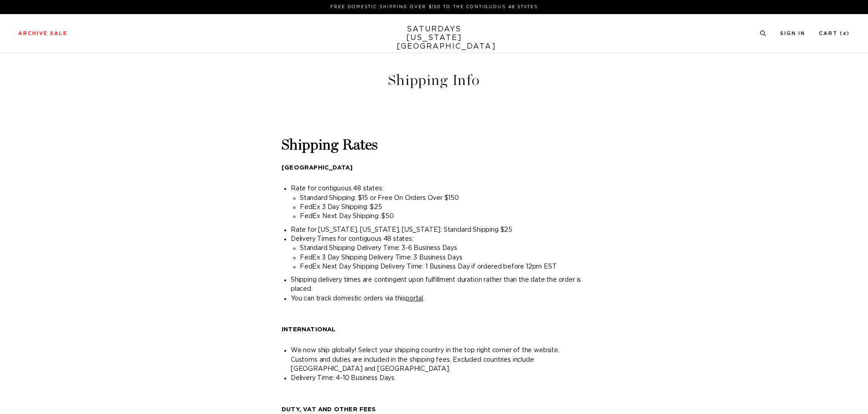 The width and height of the screenshot is (868, 414). What do you see at coordinates (329, 409) in the screenshot?
I see `b: DUTY, VAT AND OTHER FEES` at bounding box center [329, 409].